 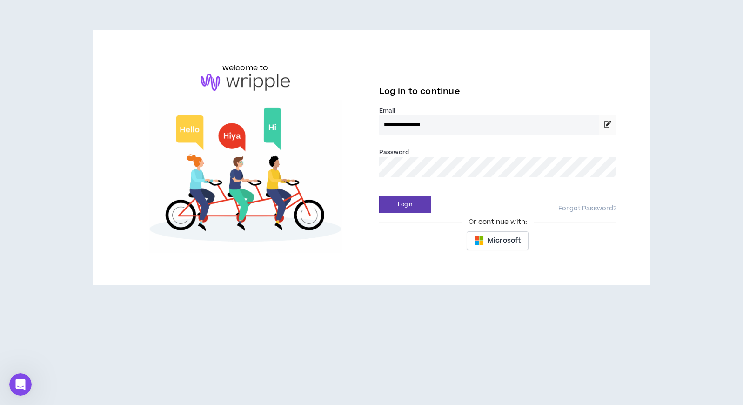 I want to click on span: Or continue with:, so click(x=498, y=222).